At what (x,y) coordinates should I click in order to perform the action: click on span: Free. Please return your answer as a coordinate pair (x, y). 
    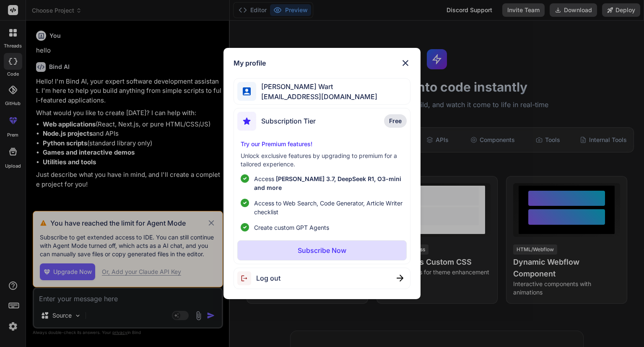
    Looking at the image, I should click on (396, 121).